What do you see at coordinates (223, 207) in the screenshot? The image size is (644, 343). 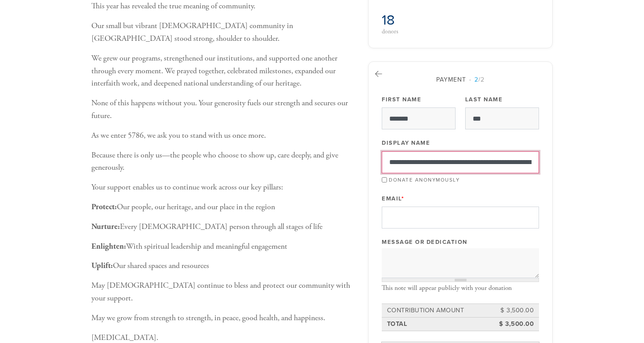 I see `p: Our people, our heritage, and our place in the region` at bounding box center [223, 207].